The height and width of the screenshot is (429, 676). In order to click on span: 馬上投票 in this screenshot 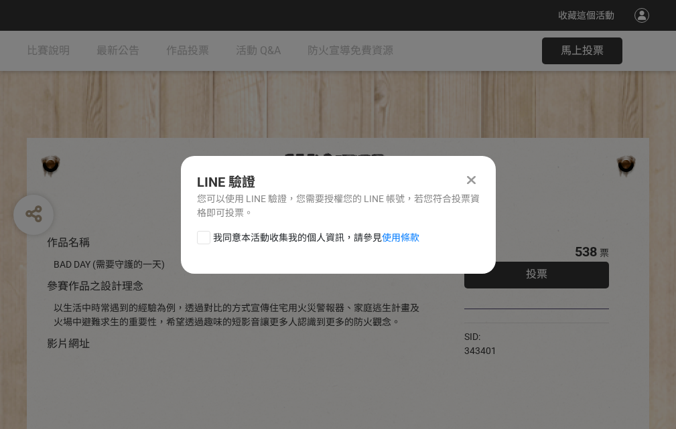, I will do `click(582, 50)`.